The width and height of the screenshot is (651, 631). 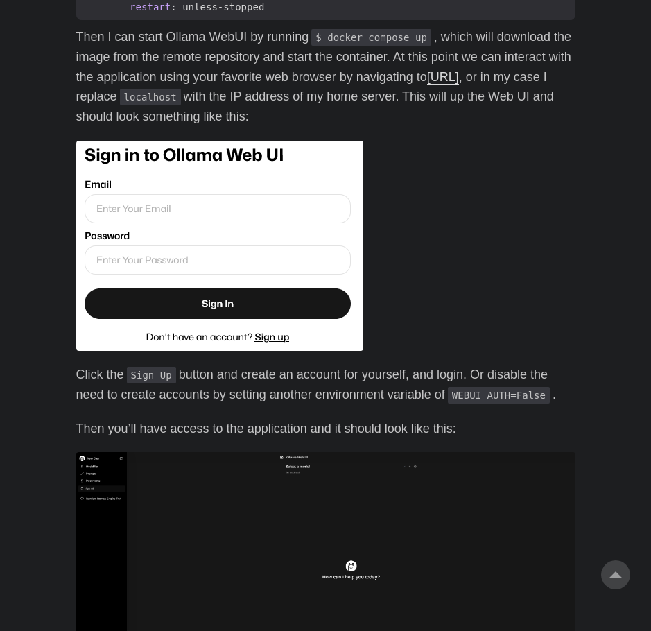 I want to click on span: unless-stopped, so click(x=223, y=7).